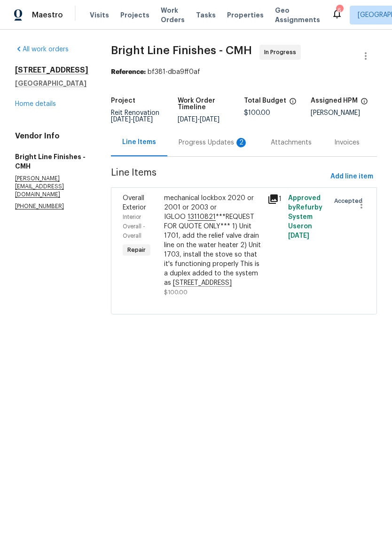 The image size is (392, 539). Describe the element at coordinates (293, 104) in the screenshot. I see `span: The total cost of line items that have been proposed by Opendoor. This sum includes line items th...` at that location.